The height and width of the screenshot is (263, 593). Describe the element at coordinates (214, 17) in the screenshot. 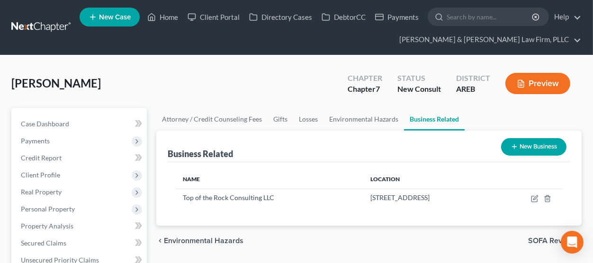

I see `a: Client Portal` at that location.